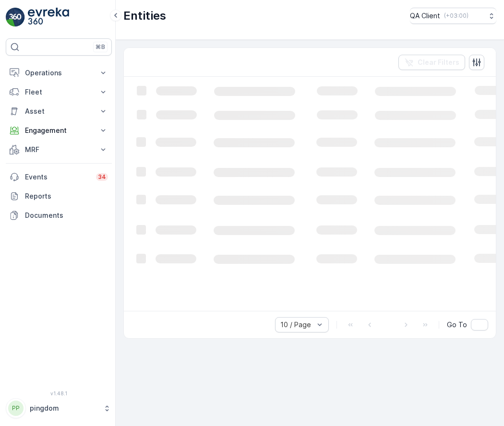  Describe the element at coordinates (58, 177) in the screenshot. I see `p: Events` at that location.